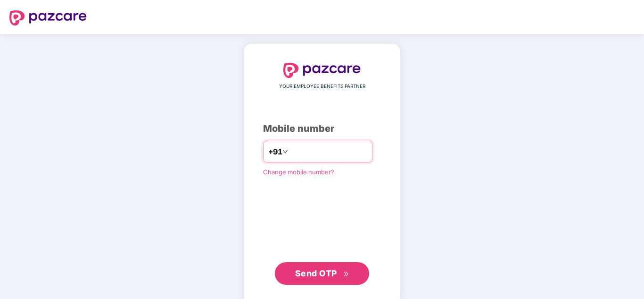 The height and width of the screenshot is (299, 644). Describe the element at coordinates (299, 172) in the screenshot. I see `span: Change mobile number?` at that location.